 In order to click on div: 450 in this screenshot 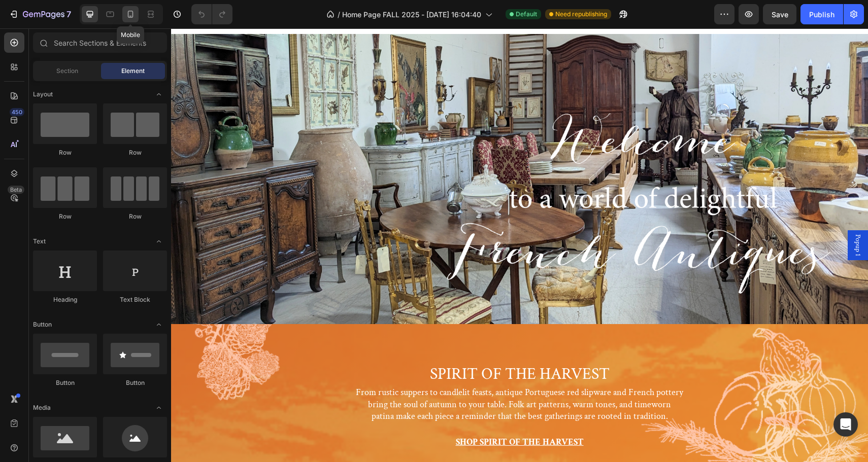, I will do `click(17, 112)`.